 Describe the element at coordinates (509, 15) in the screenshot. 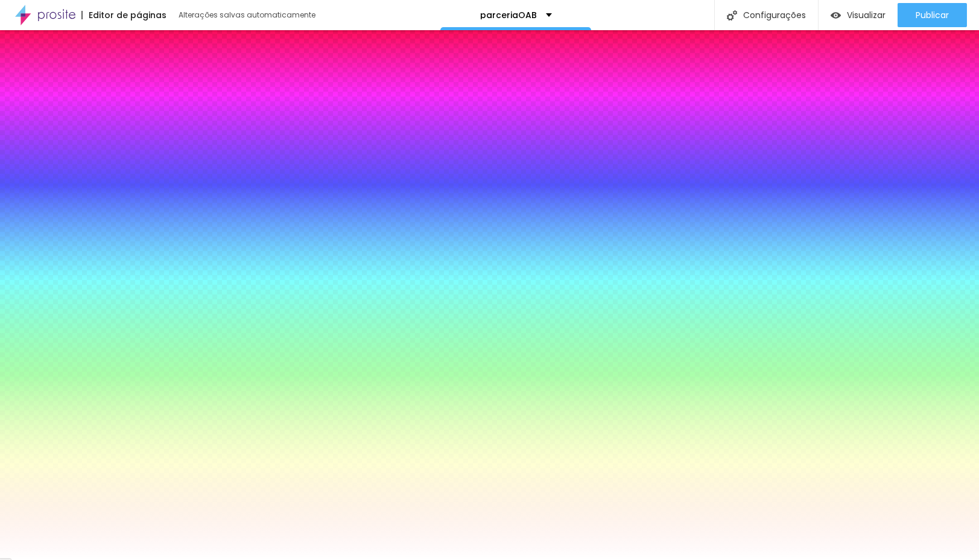

I see `p: parceriaOAB` at that location.